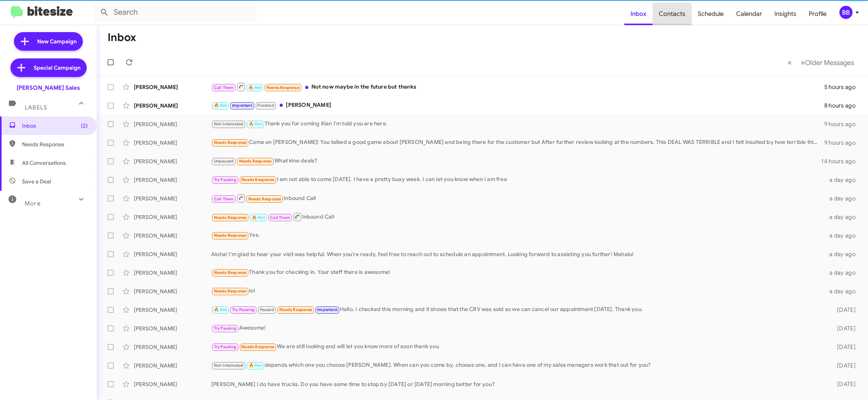  What do you see at coordinates (785, 14) in the screenshot?
I see `a: Insights` at bounding box center [785, 14].